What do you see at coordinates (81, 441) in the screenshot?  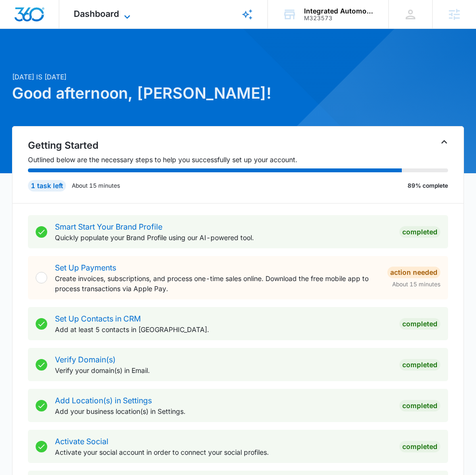 I see `a: Activate Social` at bounding box center [81, 441].